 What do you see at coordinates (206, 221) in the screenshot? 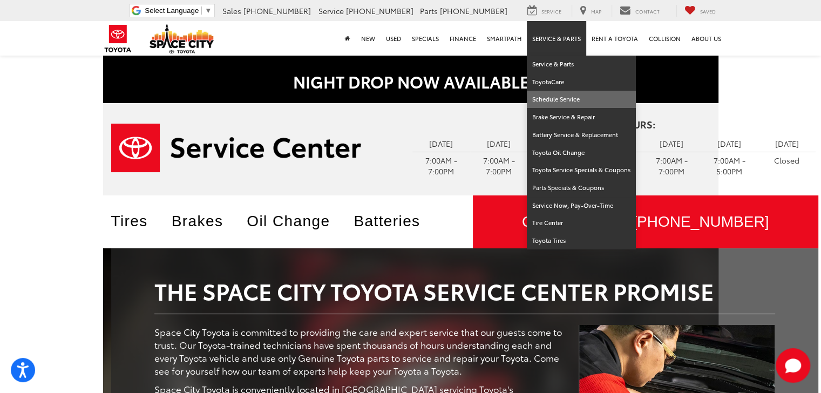
I see `a: Brakes` at bounding box center [206, 221].